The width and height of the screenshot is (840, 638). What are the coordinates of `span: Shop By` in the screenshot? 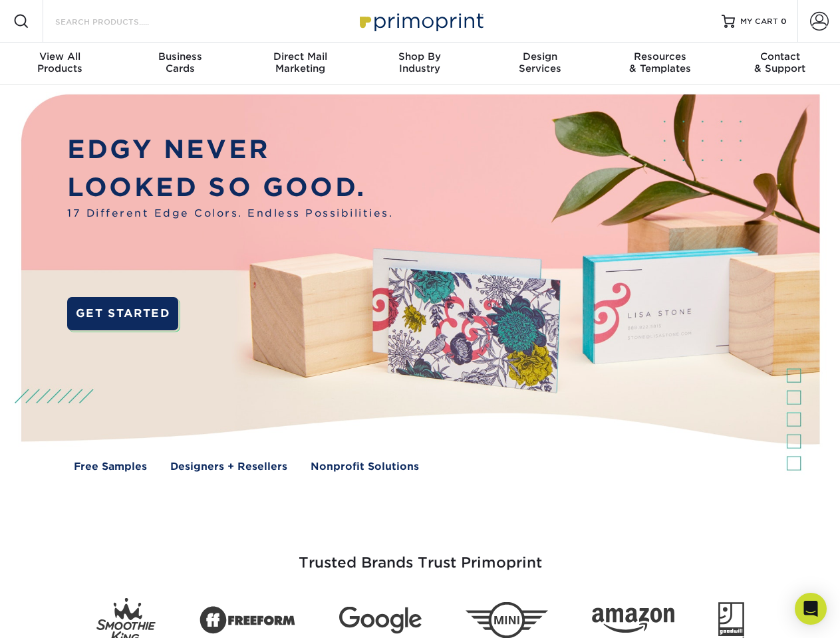 It's located at (420, 56).